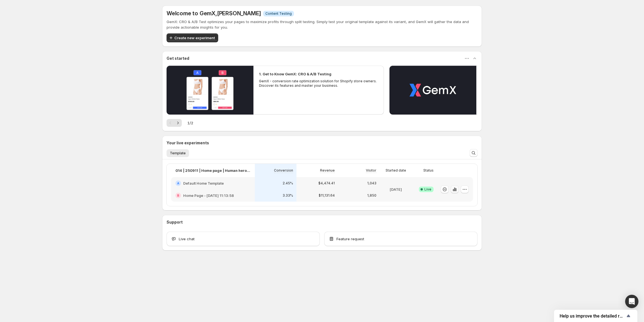 This screenshot has height=322, width=644. What do you see at coordinates (203, 183) in the screenshot?
I see `h2: Default Home Template` at bounding box center [203, 183].